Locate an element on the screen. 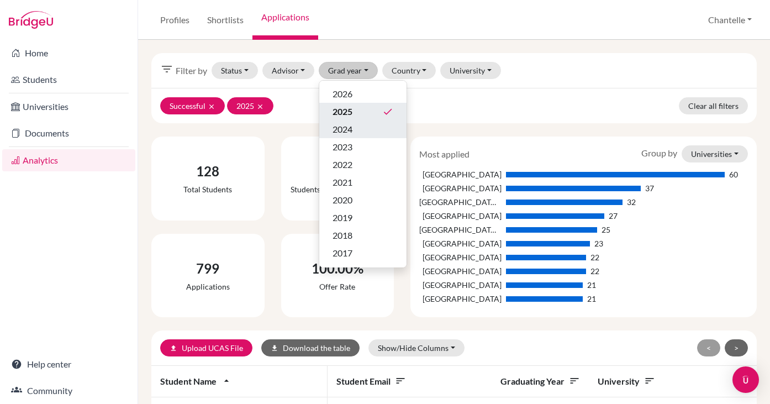 This screenshot has width=770, height=404. div: Most applied is located at coordinates (444, 154).